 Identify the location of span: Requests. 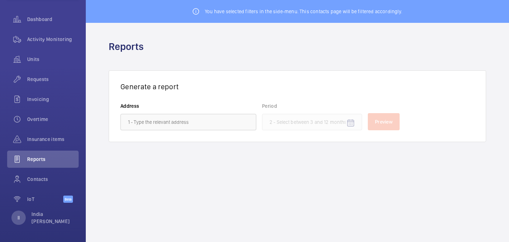
(53, 79).